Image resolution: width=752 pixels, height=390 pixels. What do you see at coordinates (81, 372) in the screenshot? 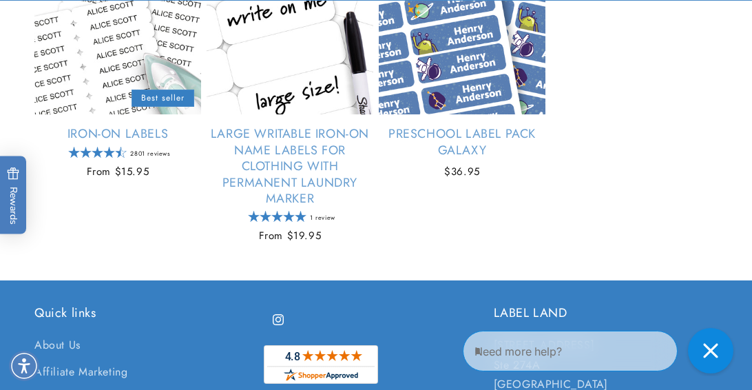
I see `a: Affiliate Marketing` at bounding box center [81, 372].